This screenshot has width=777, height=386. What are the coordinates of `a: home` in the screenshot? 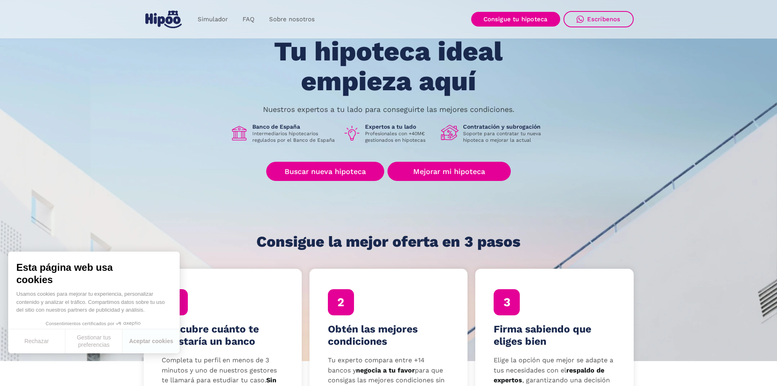 It's located at (164, 19).